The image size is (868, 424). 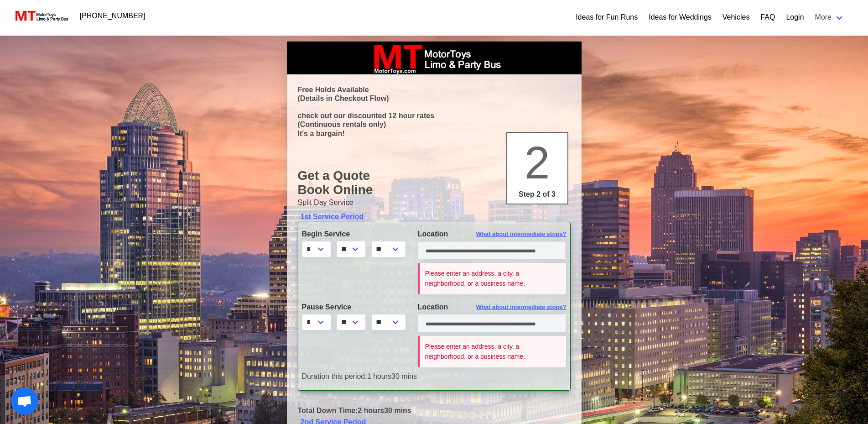 I want to click on div: Open chat, so click(x=25, y=401).